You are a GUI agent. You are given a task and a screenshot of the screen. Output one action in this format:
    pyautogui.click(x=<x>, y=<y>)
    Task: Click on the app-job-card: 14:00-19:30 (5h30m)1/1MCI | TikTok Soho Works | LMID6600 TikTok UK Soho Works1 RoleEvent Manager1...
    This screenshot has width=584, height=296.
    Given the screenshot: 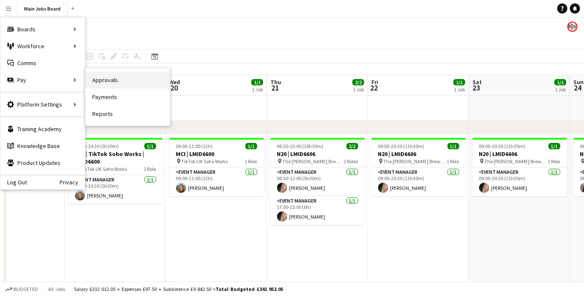 What is the action you would take?
    pyautogui.click(x=115, y=171)
    